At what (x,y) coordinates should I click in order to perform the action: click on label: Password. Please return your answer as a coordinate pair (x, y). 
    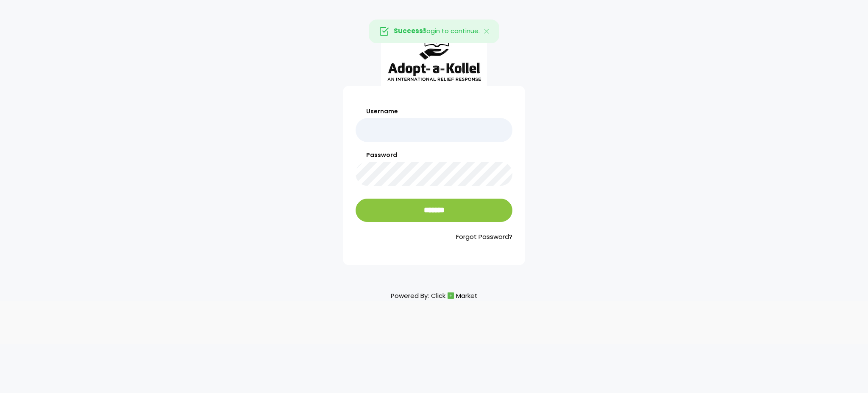
    Looking at the image, I should click on (434, 155).